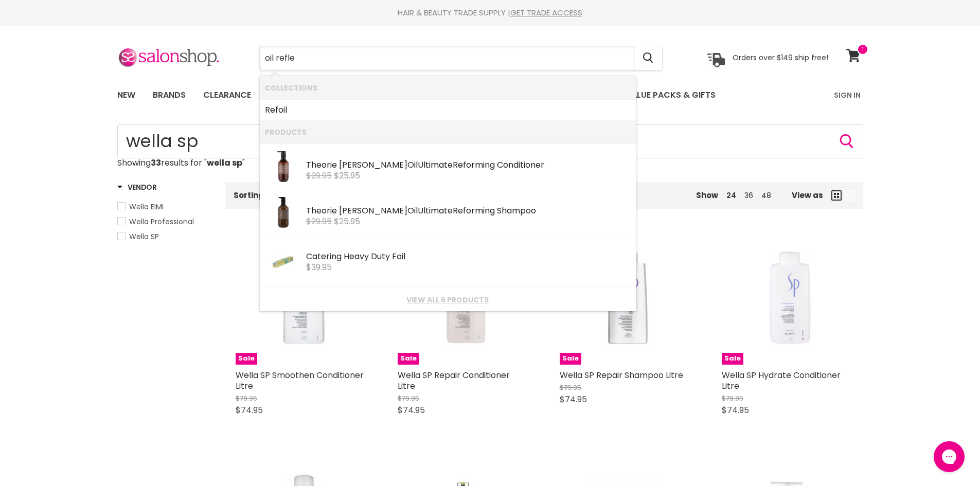 The height and width of the screenshot is (486, 980). I want to click on h3: Vendor, so click(137, 187).